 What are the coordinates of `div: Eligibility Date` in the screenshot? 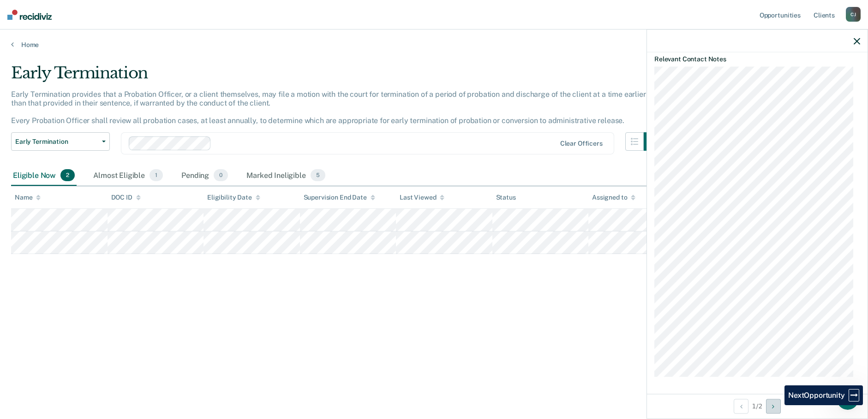 It's located at (234, 197).